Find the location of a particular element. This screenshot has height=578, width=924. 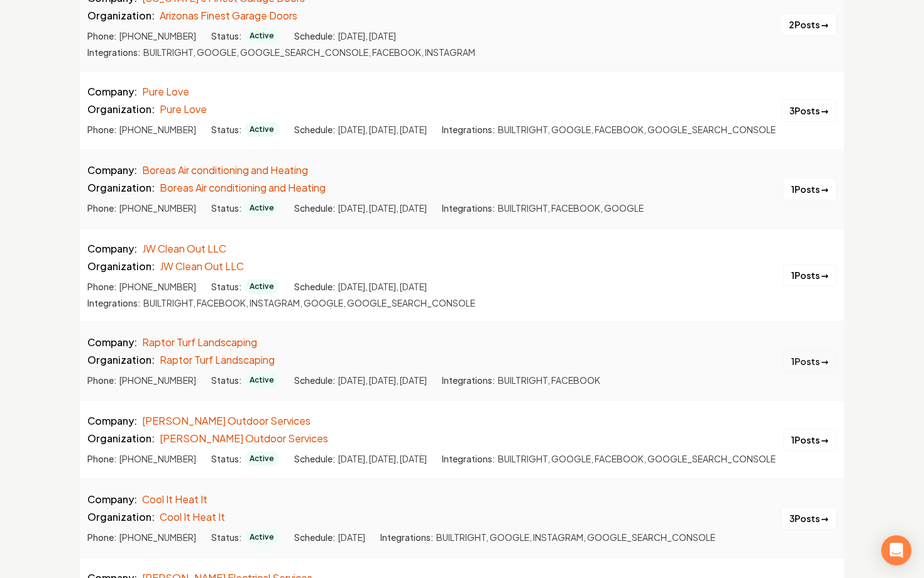

button: 2Posts → is located at coordinates (808, 25).